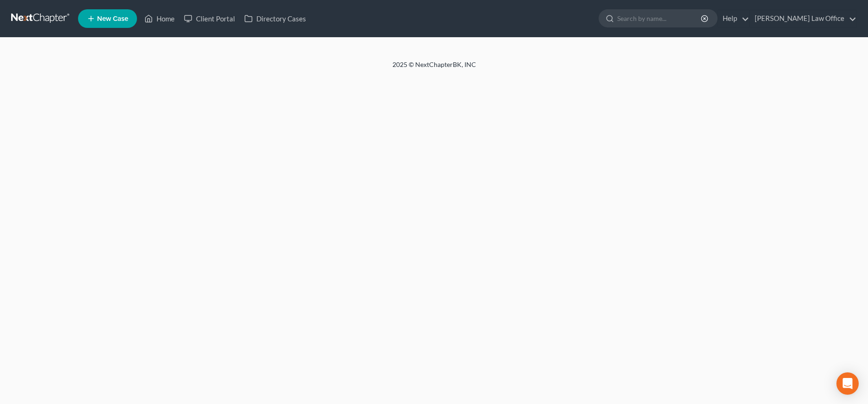  I want to click on input: Search by name..., so click(659, 18).